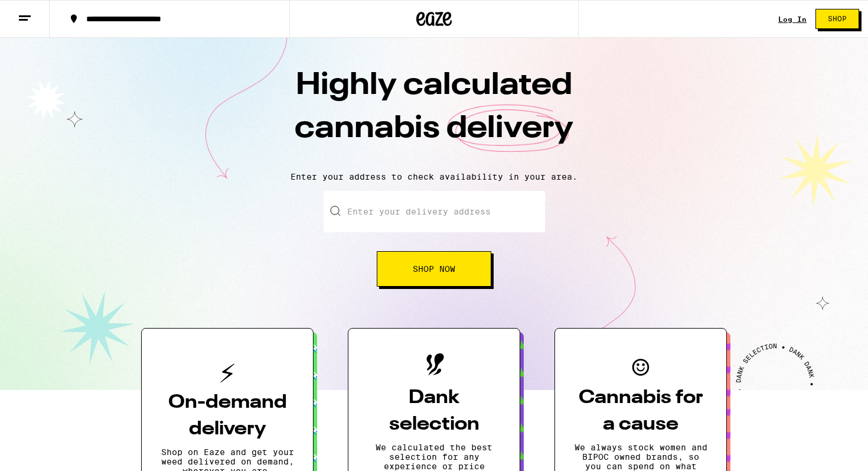 The height and width of the screenshot is (471, 868). Describe the element at coordinates (434, 212) in the screenshot. I see `input: Enter your delivery address` at that location.